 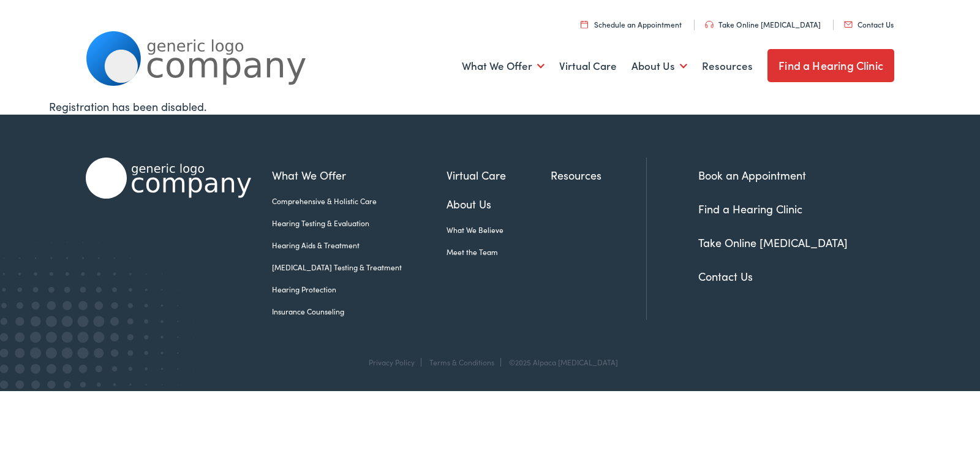 What do you see at coordinates (359, 289) in the screenshot?
I see `a: Hearing Protection` at bounding box center [359, 289].